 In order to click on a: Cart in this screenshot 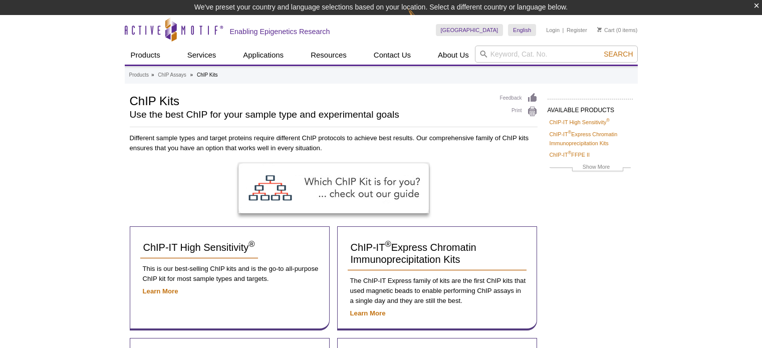, I will do `click(606, 30)`.